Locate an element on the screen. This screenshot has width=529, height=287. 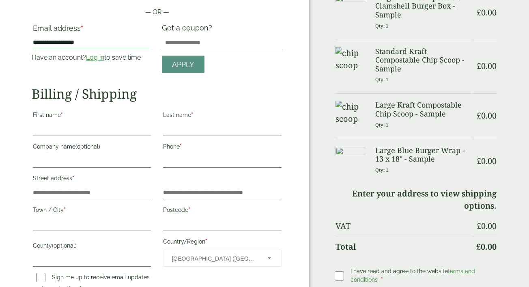
label: Country/Region is located at coordinates (222, 243).